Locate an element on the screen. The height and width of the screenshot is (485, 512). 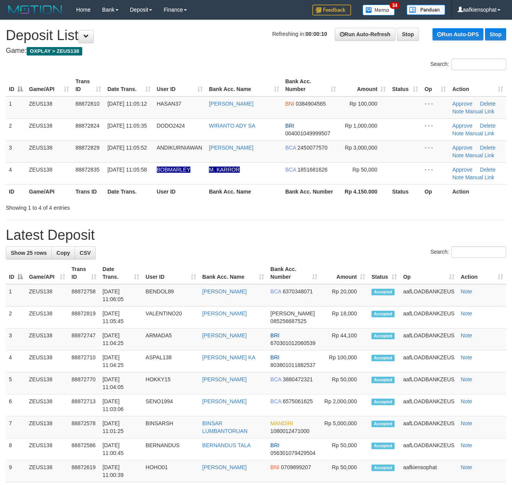
span: Rp 50,000 is located at coordinates (365, 170).